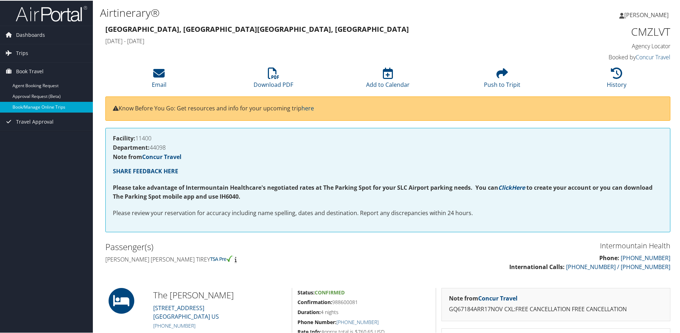  Describe the element at coordinates (502, 79) in the screenshot. I see `a: Push to Tripit` at that location.